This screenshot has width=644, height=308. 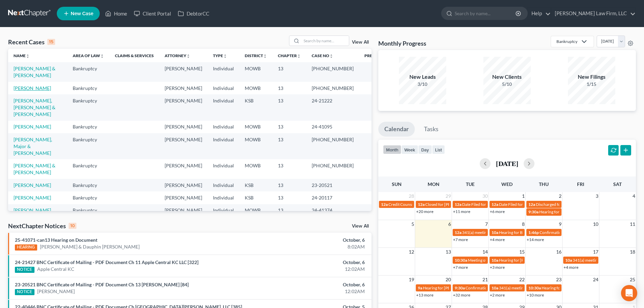 What do you see at coordinates (333, 210) in the screenshot?
I see `td: 24-41374` at bounding box center [333, 210].